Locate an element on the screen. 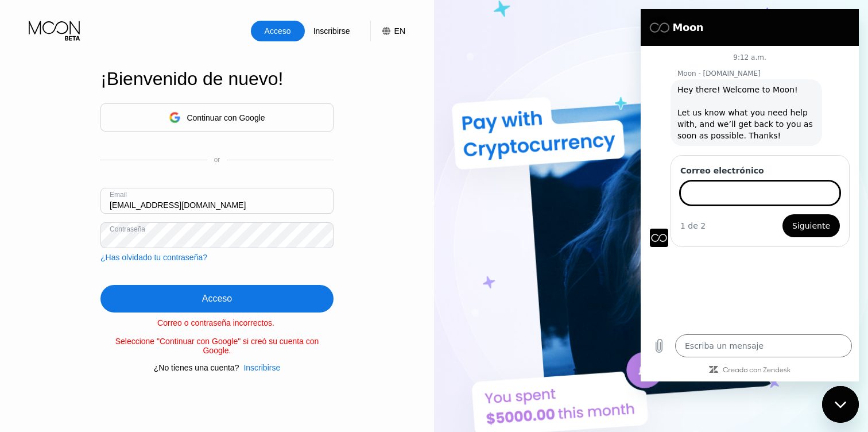 Image resolution: width=868 pixels, height=432 pixels. p: 9:12 a.m. is located at coordinates (109, 48).